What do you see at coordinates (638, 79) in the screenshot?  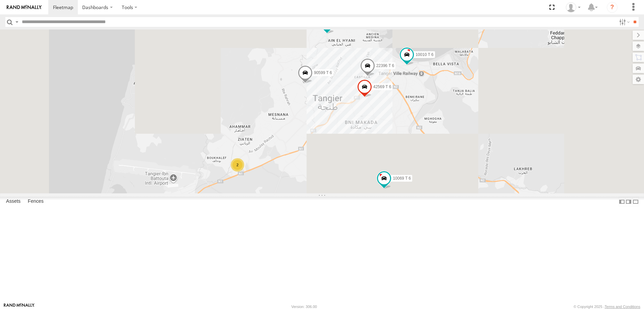 I see `label: Map Settings` at bounding box center [638, 79].